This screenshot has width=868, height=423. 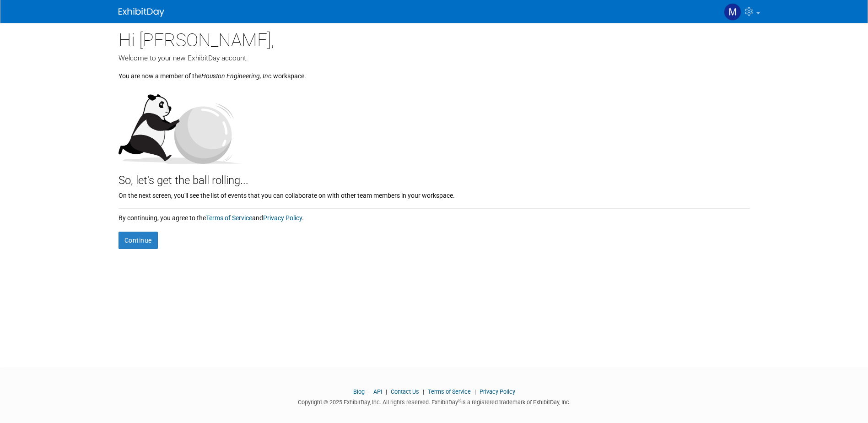 What do you see at coordinates (434, 176) in the screenshot?
I see `div: So, let's get the ball rolling...` at bounding box center [434, 176].